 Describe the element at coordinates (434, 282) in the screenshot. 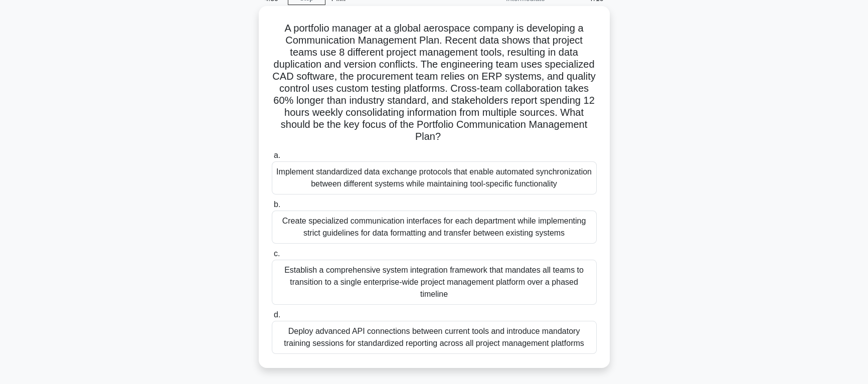

I see `div: Establish a comprehensive system integration framework that mandates all teams to transition to a...` at that location.